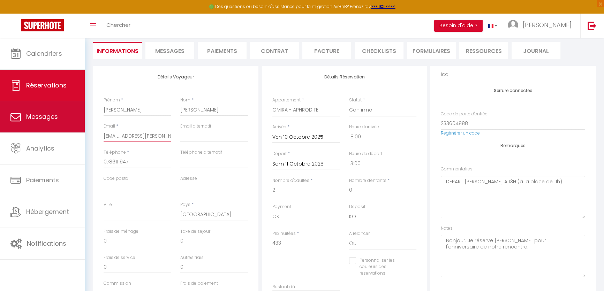 The width and height of the screenshot is (604, 291). What do you see at coordinates (282, 207) in the screenshot?
I see `label: Payment` at bounding box center [282, 207].